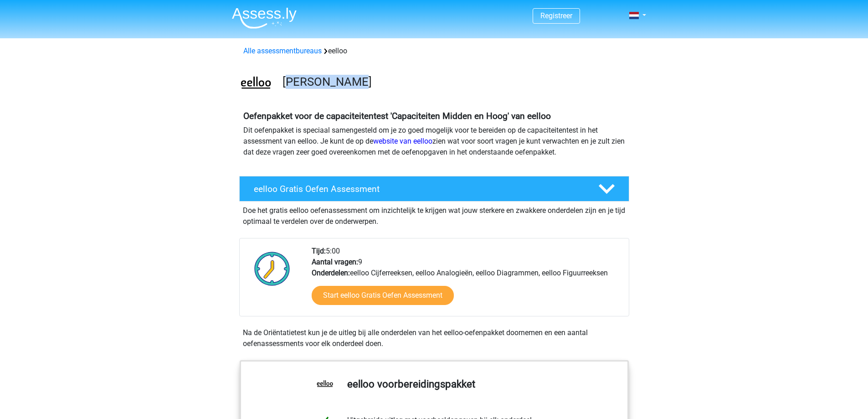 Image resolution: width=868 pixels, height=419 pixels. Describe the element at coordinates (331, 273) in the screenshot. I see `b: Onderdelen:` at that location.